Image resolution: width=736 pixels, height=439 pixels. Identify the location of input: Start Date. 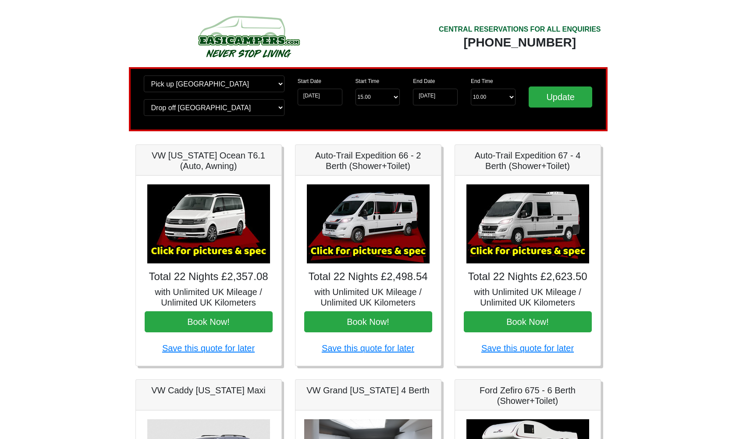
(320, 97).